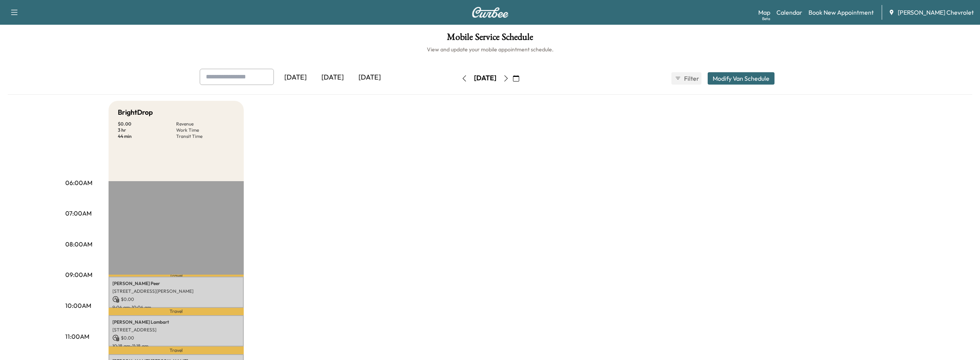  I want to click on p: 08:00AM, so click(79, 244).